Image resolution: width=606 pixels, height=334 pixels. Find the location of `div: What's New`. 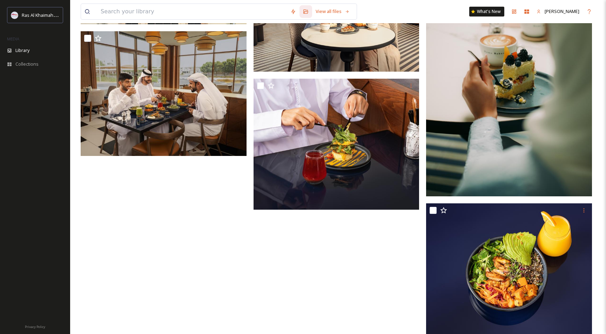

div: What's New is located at coordinates (487, 12).